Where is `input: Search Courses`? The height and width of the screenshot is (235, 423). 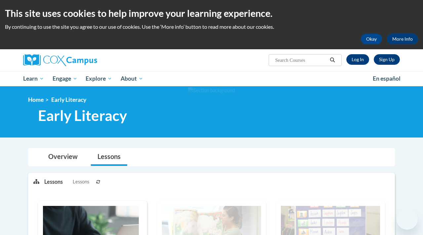 input: Search Courses is located at coordinates (301, 60).